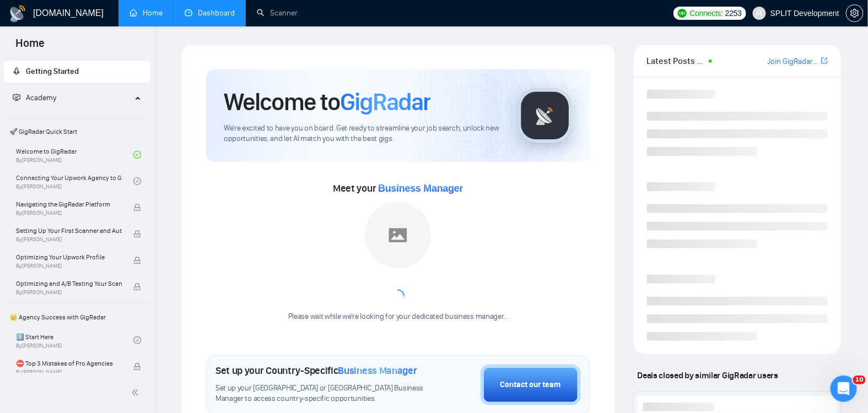 The width and height of the screenshot is (868, 413). I want to click on span: 👑 Agency Success with GigRadar, so click(77, 317).